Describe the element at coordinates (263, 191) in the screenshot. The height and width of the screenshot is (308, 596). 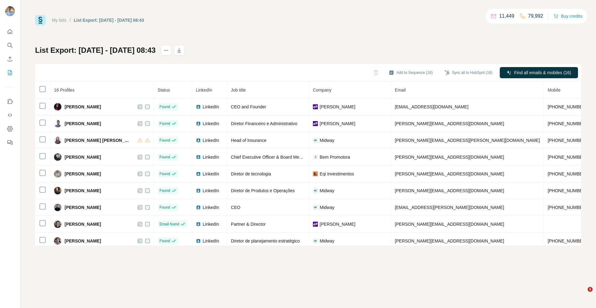
I see `span: Diretor de Produtos e Operações` at that location.